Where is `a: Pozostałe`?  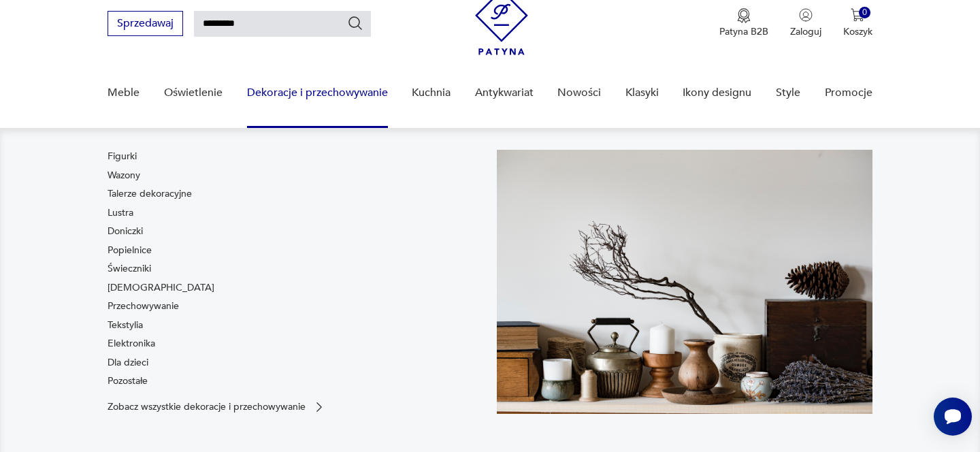 a: Pozostałe is located at coordinates (127, 381).